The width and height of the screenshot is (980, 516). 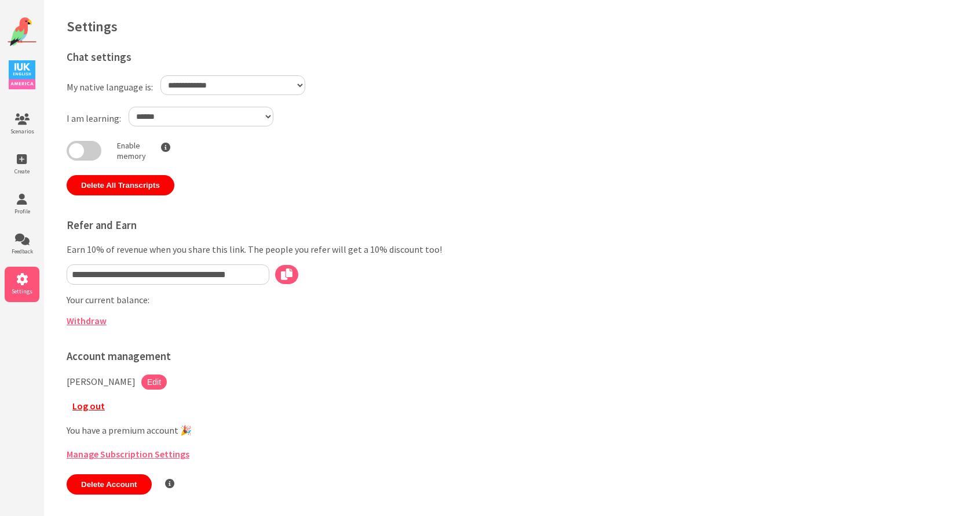 What do you see at coordinates (109, 484) in the screenshot?
I see `button: Delete Account` at bounding box center [109, 484].